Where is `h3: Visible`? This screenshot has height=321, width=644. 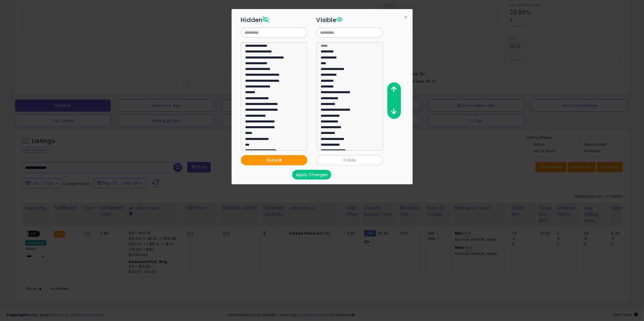
h3: Visible is located at coordinates (350, 20).